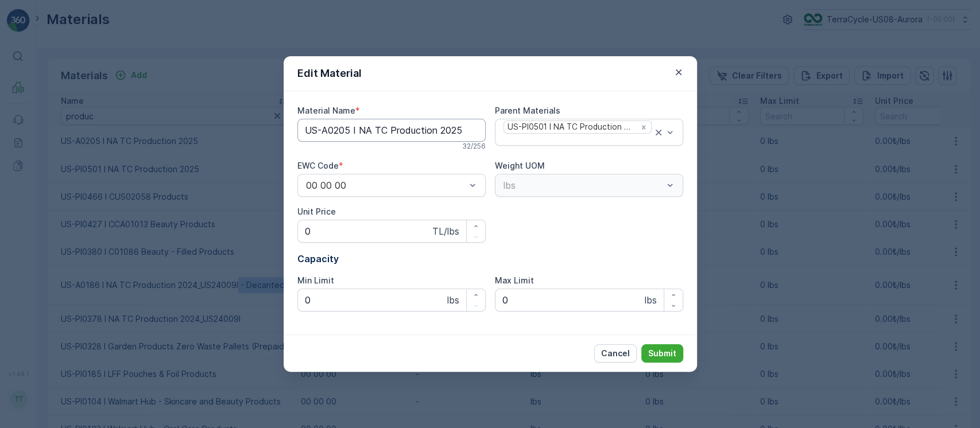  Describe the element at coordinates (520, 165) in the screenshot. I see `label: Weight UOM` at that location.